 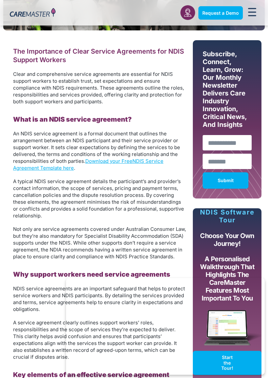 What do you see at coordinates (99, 299) in the screenshot?
I see `span: NDIS service agreements are an important safeguard that helps to protect service workers and NDIS...` at bounding box center [99, 299].